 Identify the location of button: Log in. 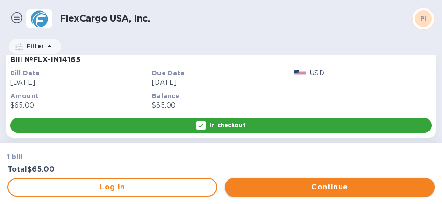
(112, 187).